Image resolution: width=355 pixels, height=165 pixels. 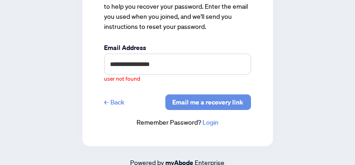 What do you see at coordinates (178, 48) in the screenshot?
I see `label: Email Address` at bounding box center [178, 48].